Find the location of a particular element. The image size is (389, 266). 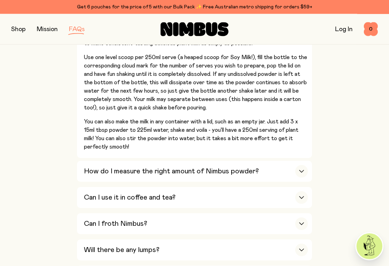

span: 0 is located at coordinates (371, 29).